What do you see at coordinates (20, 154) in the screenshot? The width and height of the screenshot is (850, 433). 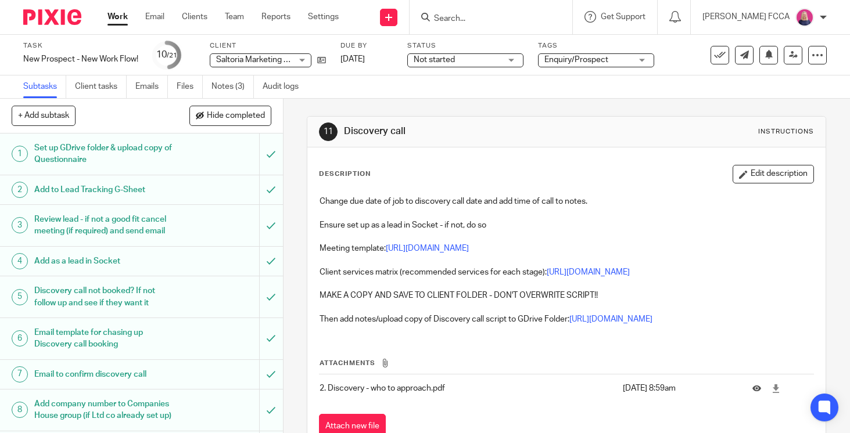 I see `div: 1` at bounding box center [20, 154].